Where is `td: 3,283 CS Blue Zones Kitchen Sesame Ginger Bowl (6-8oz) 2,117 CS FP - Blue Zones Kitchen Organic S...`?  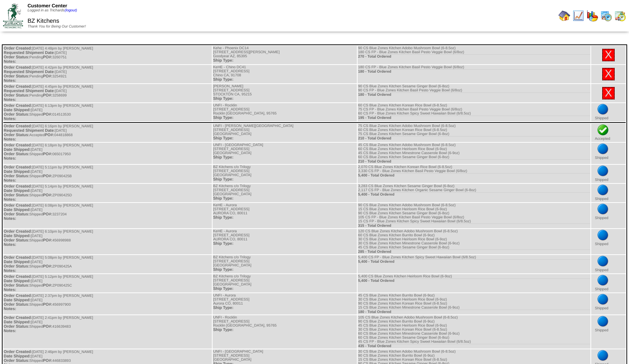
td: 3,283 CS Blue Zones Kitchen Sesame Ginger Bowl (6-8oz) 2,117 CS FP - Blue Zones Kitchen Organic S... is located at coordinates (474, 193).